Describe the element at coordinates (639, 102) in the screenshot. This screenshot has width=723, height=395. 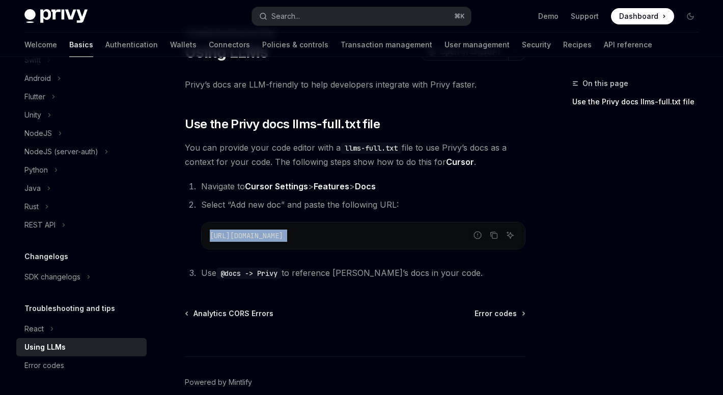
I see `a: Use the Privy docs llms-full.txt file` at that location.